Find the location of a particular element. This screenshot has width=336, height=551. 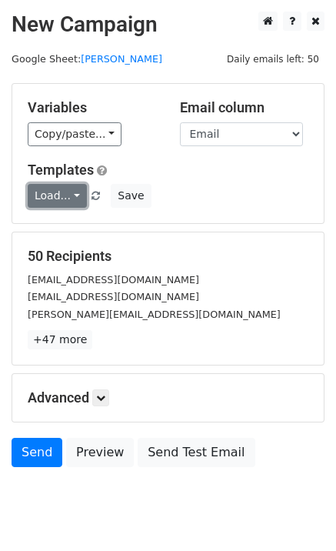

a: Load... is located at coordinates (57, 196).